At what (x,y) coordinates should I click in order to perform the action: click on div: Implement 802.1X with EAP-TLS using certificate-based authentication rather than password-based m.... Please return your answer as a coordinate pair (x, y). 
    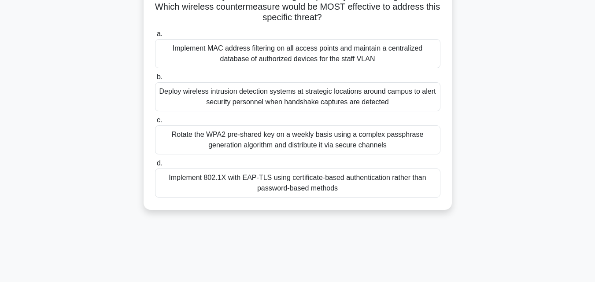
    Looking at the image, I should click on (298, 183).